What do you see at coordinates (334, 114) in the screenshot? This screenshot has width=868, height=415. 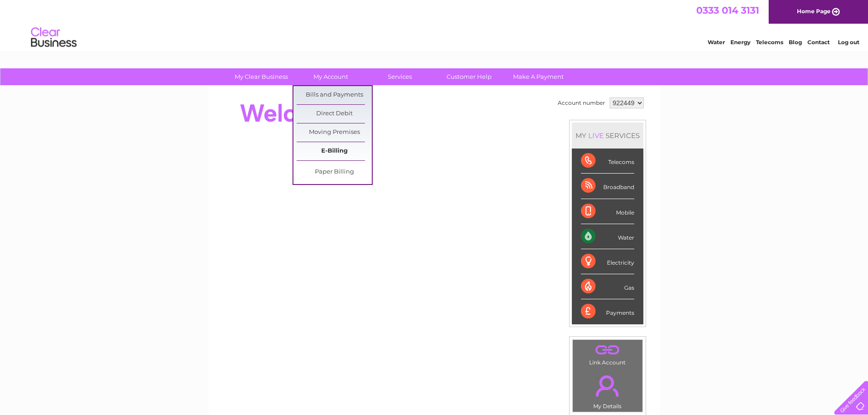 I see `a: Direct Debit` at bounding box center [334, 114].